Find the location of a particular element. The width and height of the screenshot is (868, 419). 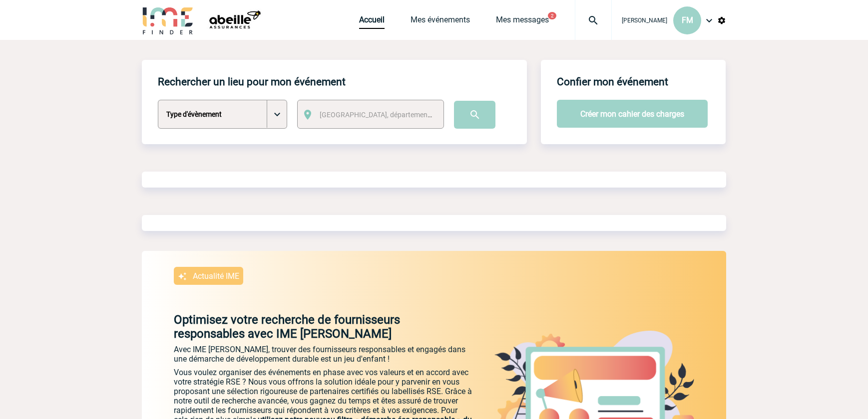

h4: Rechercher un lieu pour mon événement is located at coordinates (252, 82).